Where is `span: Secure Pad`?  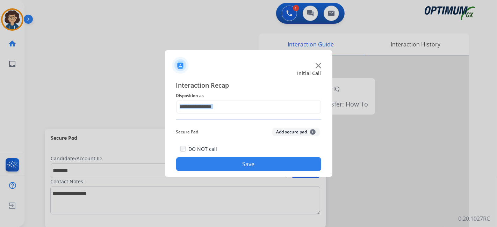 span: Secure Pad is located at coordinates (187, 132).